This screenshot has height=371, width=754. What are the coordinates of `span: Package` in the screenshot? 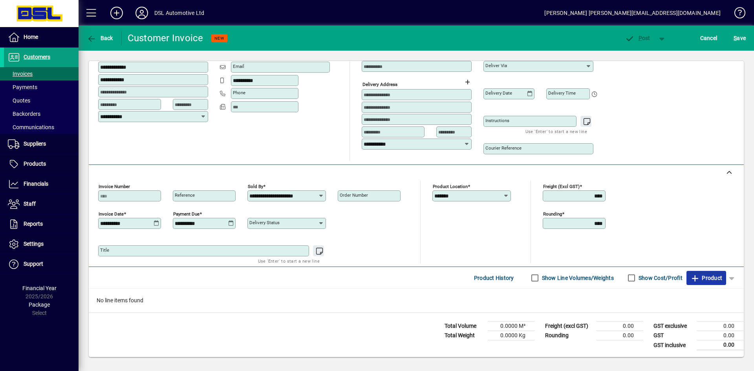 It's located at (39, 305).